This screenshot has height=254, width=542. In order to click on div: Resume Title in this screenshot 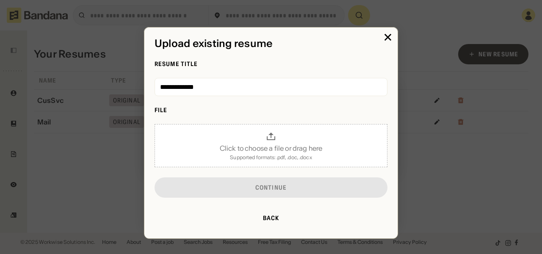, I will do `click(271, 64)`.